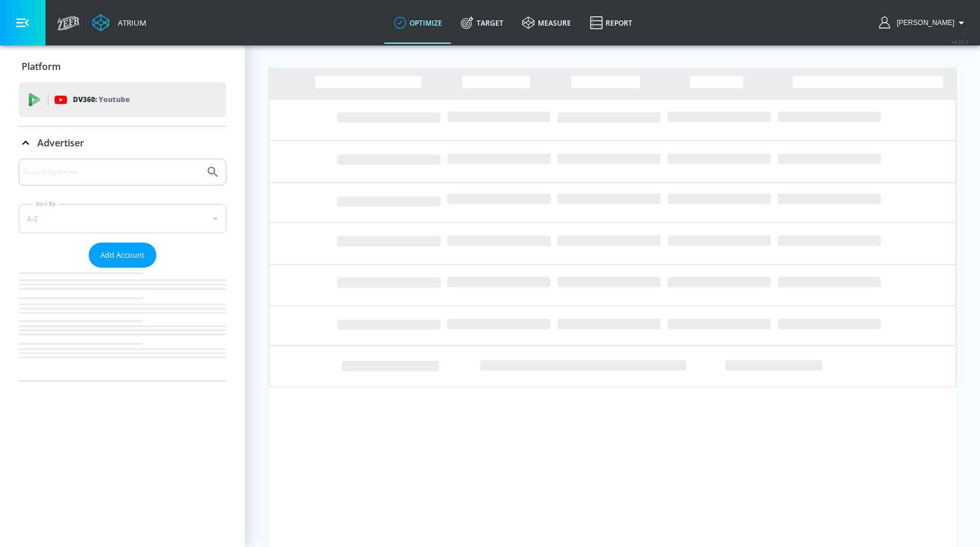  What do you see at coordinates (611, 23) in the screenshot?
I see `a: Report` at bounding box center [611, 23].